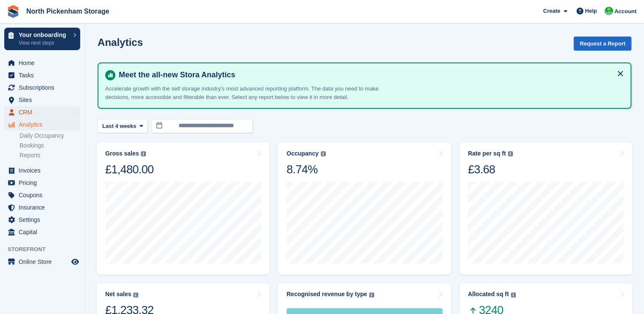 This screenshot has height=314, width=644. Describe the element at coordinates (254, 93) in the screenshot. I see `p: Accelerate growth with the self storage industry's most advanced reporting platform. The data you...` at that location.